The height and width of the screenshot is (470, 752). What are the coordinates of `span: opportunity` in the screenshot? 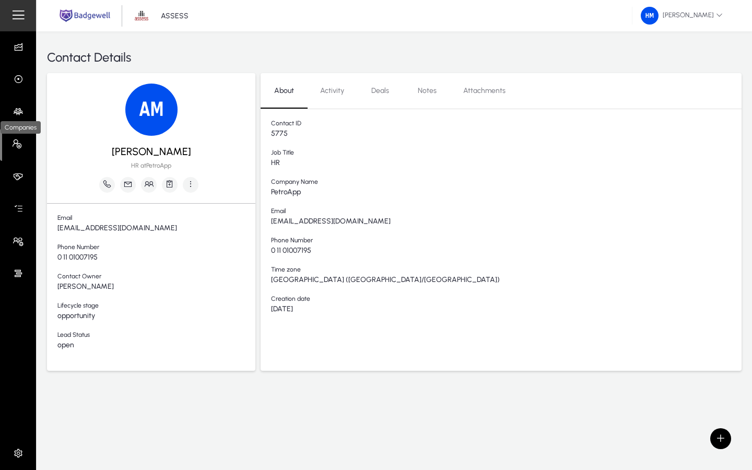 It's located at (156, 316).